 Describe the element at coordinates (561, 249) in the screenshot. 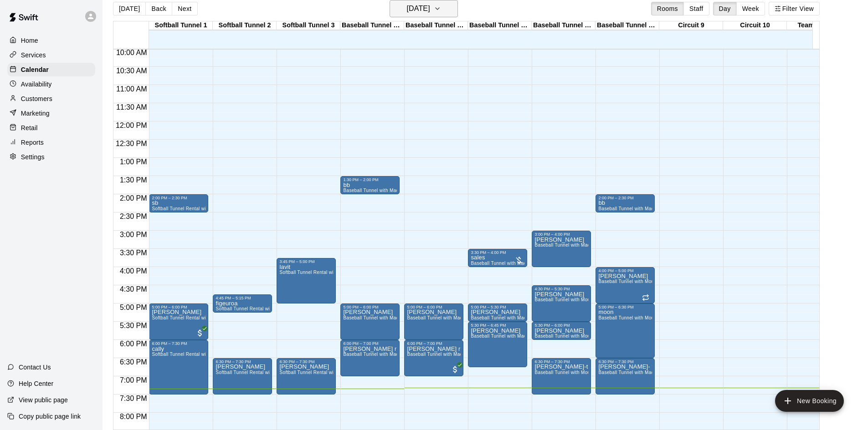

I see `div: 3:00 PM – 4:00 PM: barreras` at that location.